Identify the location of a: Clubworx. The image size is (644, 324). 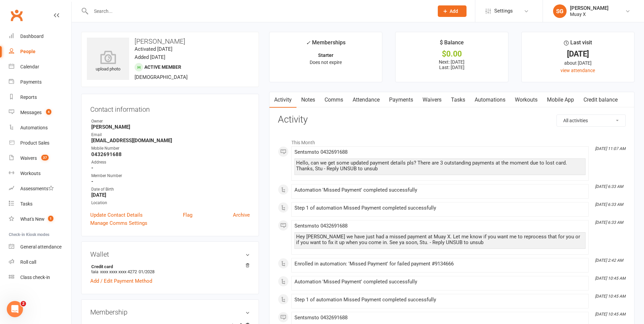
(17, 15).